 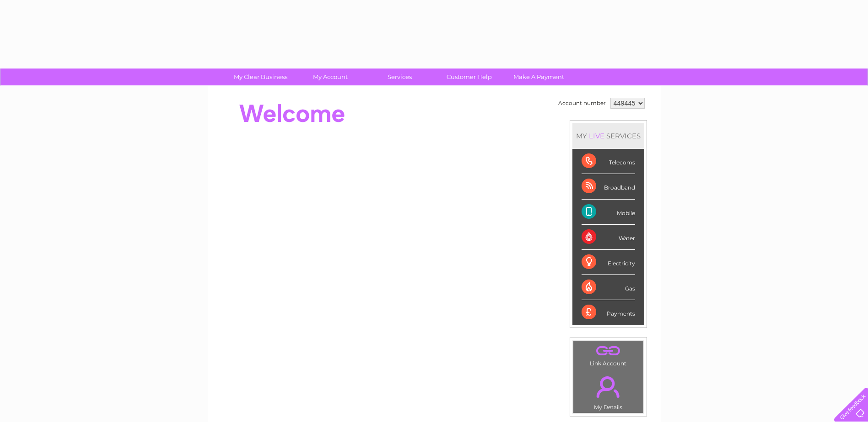 I want to click on div: Water, so click(x=608, y=237).